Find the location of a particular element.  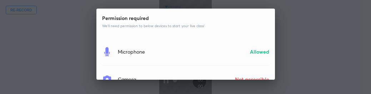

h4: Allowed is located at coordinates (259, 51).